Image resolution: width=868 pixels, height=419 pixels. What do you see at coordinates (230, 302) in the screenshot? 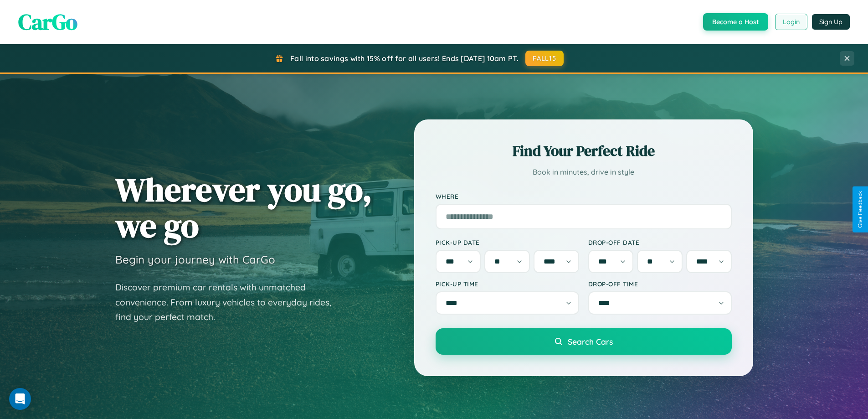
I see `p: Discover premium car rentals with unmatched convenience. From luxury vehicles to everyday rides, ...` at bounding box center [230, 302].